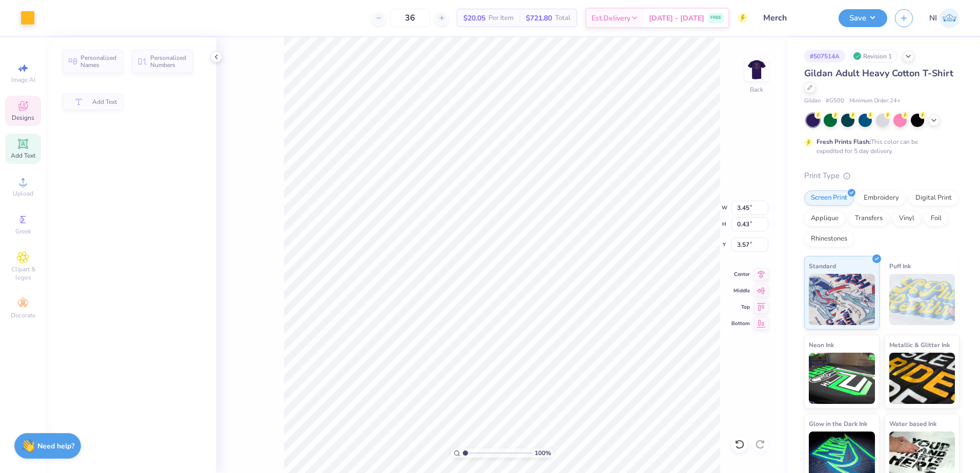 Image resolution: width=980 pixels, height=473 pixels. What do you see at coordinates (825, 56) in the screenshot?
I see `div: # 507514A` at bounding box center [825, 56].